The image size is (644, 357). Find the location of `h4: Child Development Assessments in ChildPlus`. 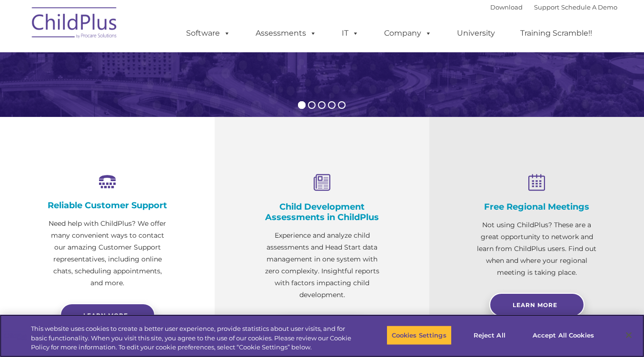

h4: Child Development Assessments in ChildPlus is located at coordinates (322, 212).